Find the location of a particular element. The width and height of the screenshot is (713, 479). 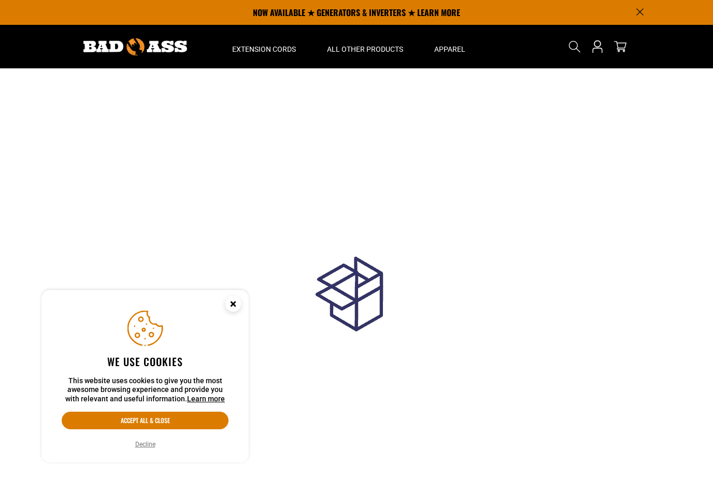

summary: All Other Products is located at coordinates (365, 47).